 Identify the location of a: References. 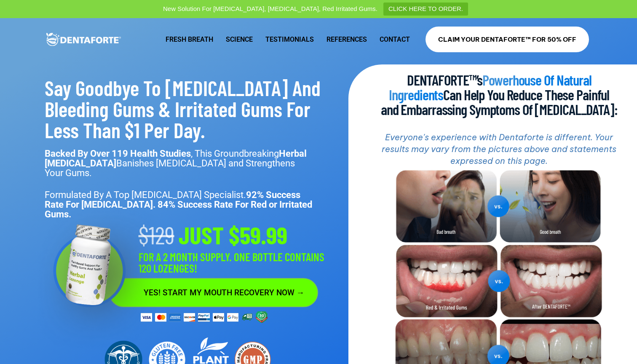
(347, 40).